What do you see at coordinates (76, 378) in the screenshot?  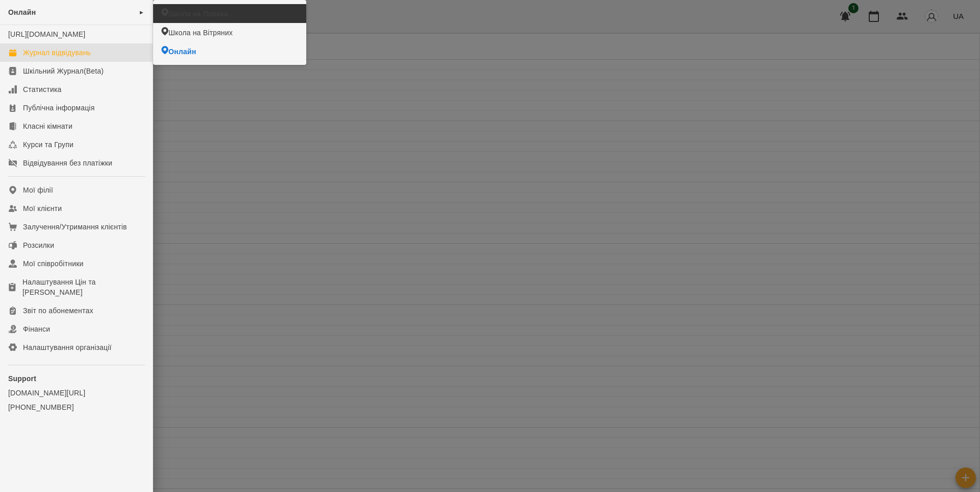 I see `p: Support` at bounding box center [76, 378].